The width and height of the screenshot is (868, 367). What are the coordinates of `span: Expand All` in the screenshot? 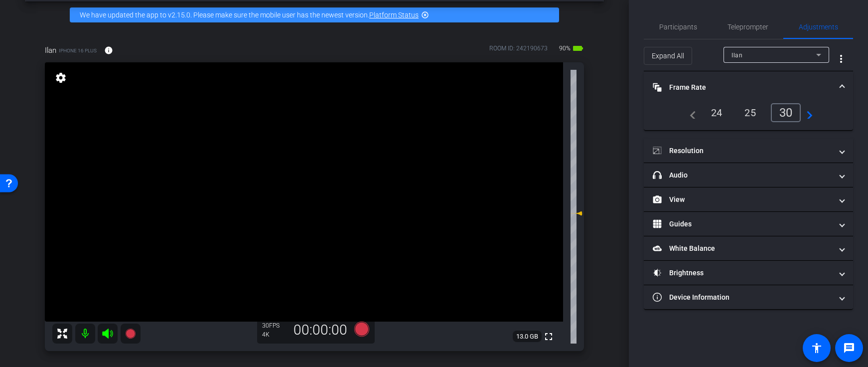 It's located at (668, 56).